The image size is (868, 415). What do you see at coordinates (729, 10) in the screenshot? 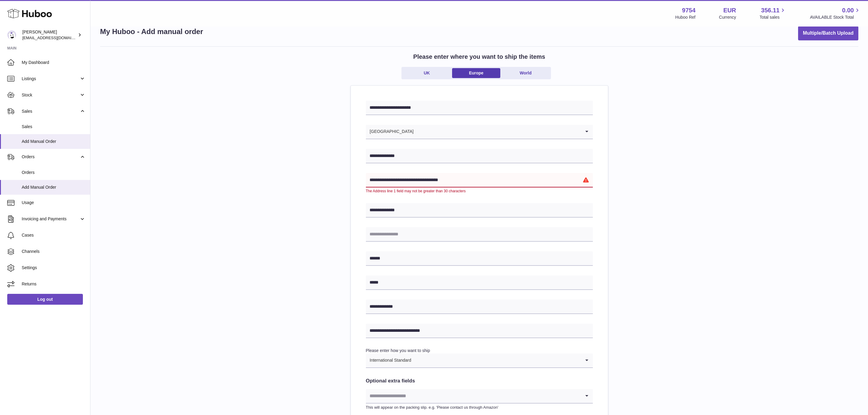
I see `strong: EUR` at bounding box center [729, 10].